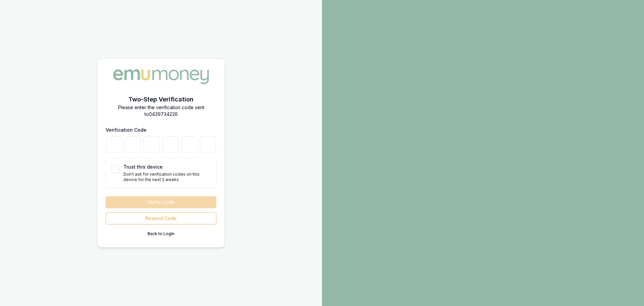 The width and height of the screenshot is (644, 306). What do you see at coordinates (161, 76) in the screenshot?
I see `img: Emu Money` at bounding box center [161, 76].